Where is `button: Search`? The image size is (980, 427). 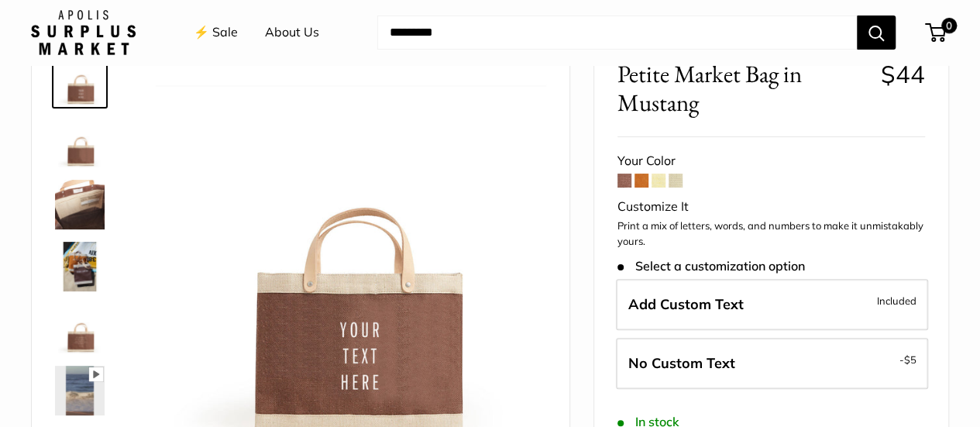 button: Search is located at coordinates (876, 33).